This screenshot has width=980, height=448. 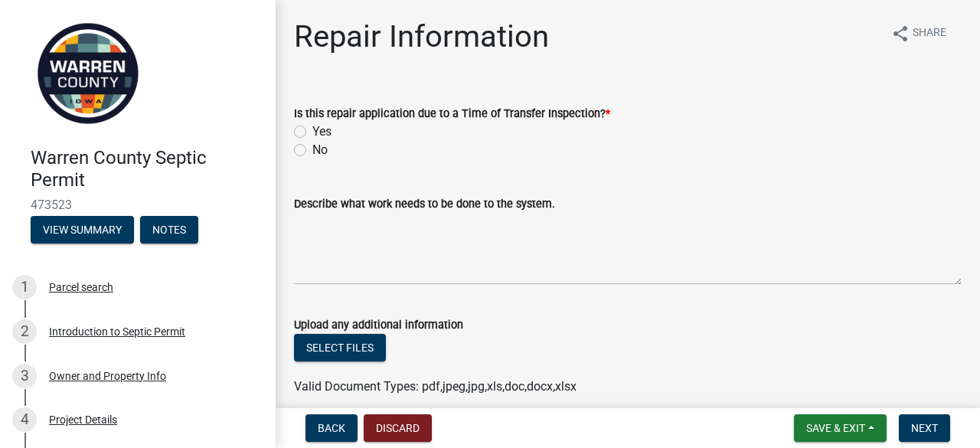 What do you see at coordinates (25, 332) in the screenshot?
I see `div: 2` at bounding box center [25, 332].